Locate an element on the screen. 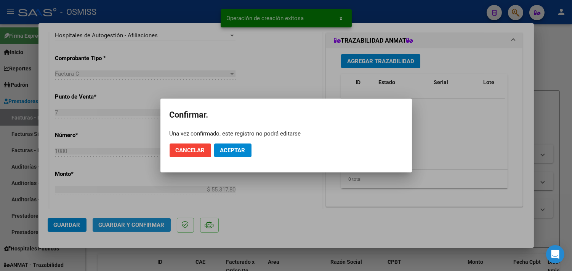  div: Open Intercom Messenger is located at coordinates (555, 255).